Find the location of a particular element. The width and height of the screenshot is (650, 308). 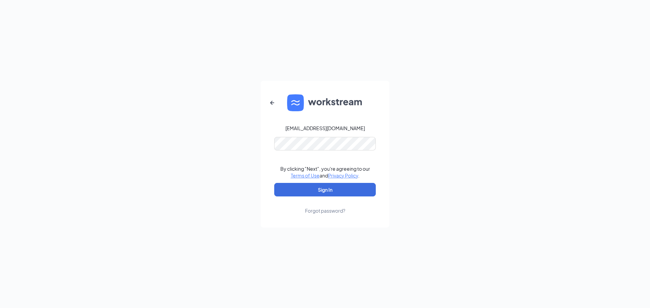

button: ArrowLeftNew is located at coordinates (272, 103).